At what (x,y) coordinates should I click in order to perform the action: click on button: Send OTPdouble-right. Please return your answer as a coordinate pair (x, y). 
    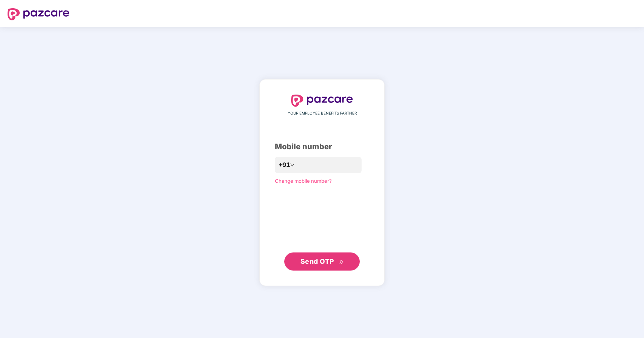
    Looking at the image, I should click on (322, 262).